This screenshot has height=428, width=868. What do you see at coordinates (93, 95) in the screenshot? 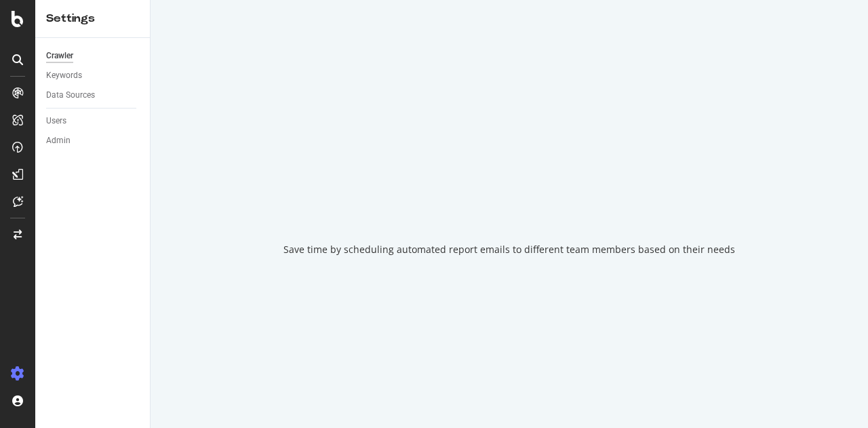
I see `a: Data Sources` at bounding box center [93, 95].